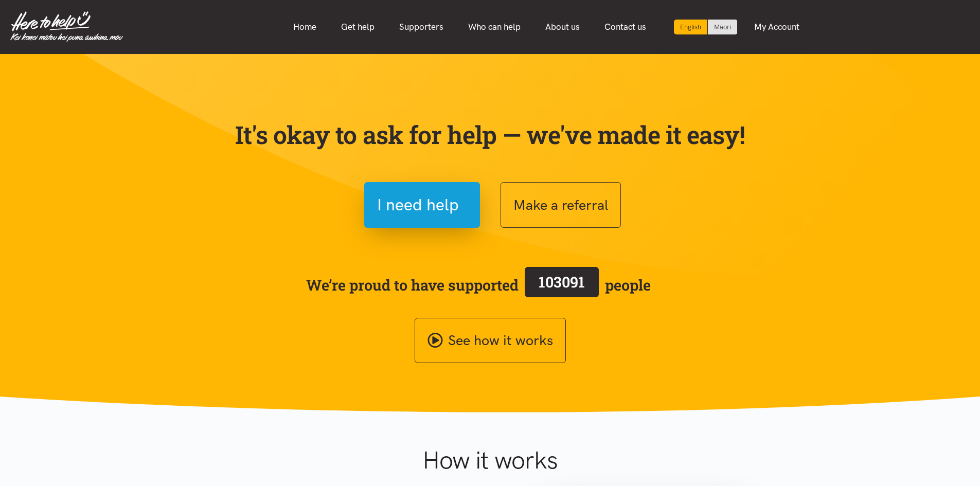 This screenshot has height=486, width=980. I want to click on span: We’re proud to have supported people, so click(478, 285).